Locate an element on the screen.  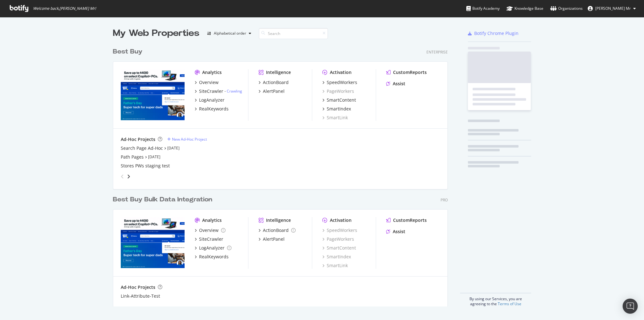
a: Path Pages is located at coordinates (132, 157).